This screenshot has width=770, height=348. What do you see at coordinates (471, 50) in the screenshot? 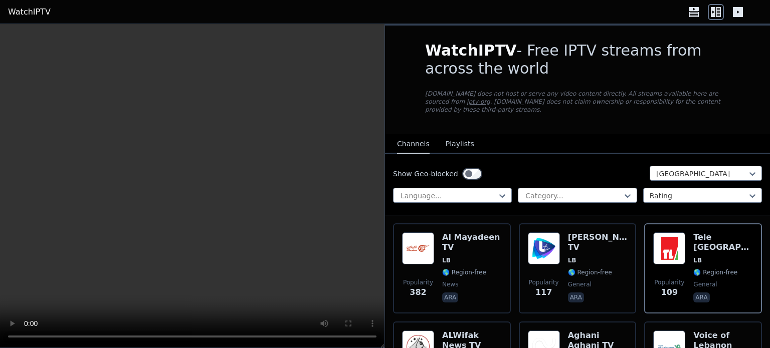
I see `span: WatchIPTV` at bounding box center [471, 50].